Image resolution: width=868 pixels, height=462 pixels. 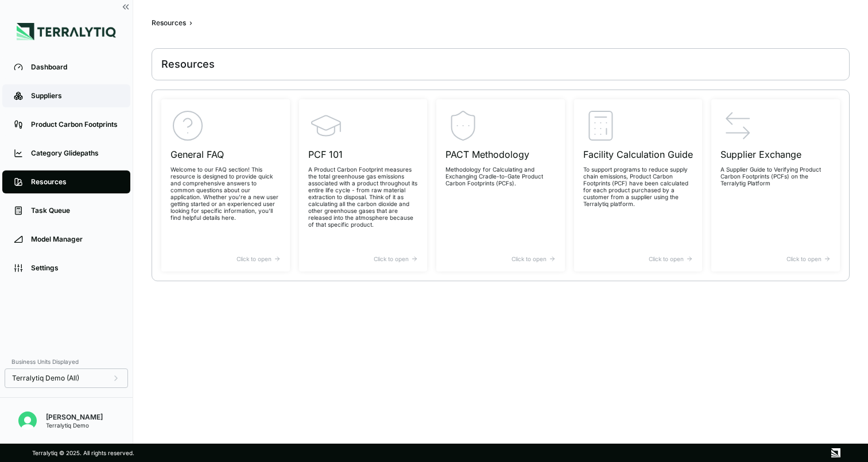 I want to click on div: Dashboard, so click(x=74, y=67).